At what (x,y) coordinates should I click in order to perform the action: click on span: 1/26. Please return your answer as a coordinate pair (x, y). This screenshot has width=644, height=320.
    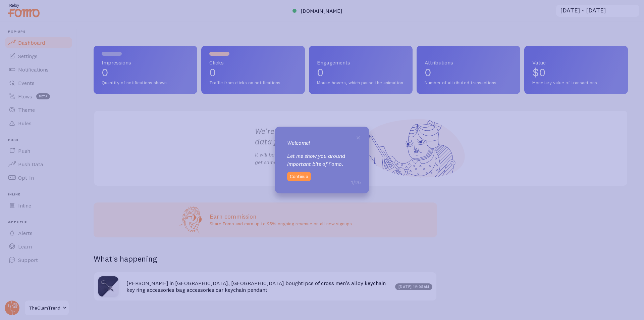
    Looking at the image, I should click on (356, 182).